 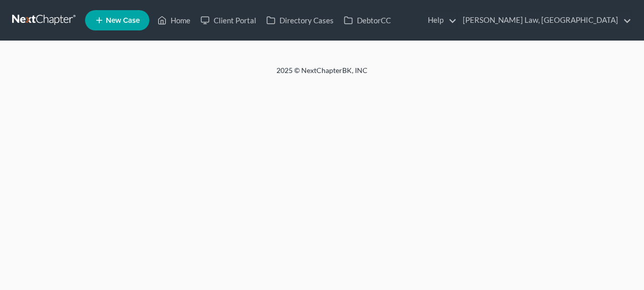 What do you see at coordinates (117, 20) in the screenshot?
I see `new-legal-case-button: New Case` at bounding box center [117, 20].